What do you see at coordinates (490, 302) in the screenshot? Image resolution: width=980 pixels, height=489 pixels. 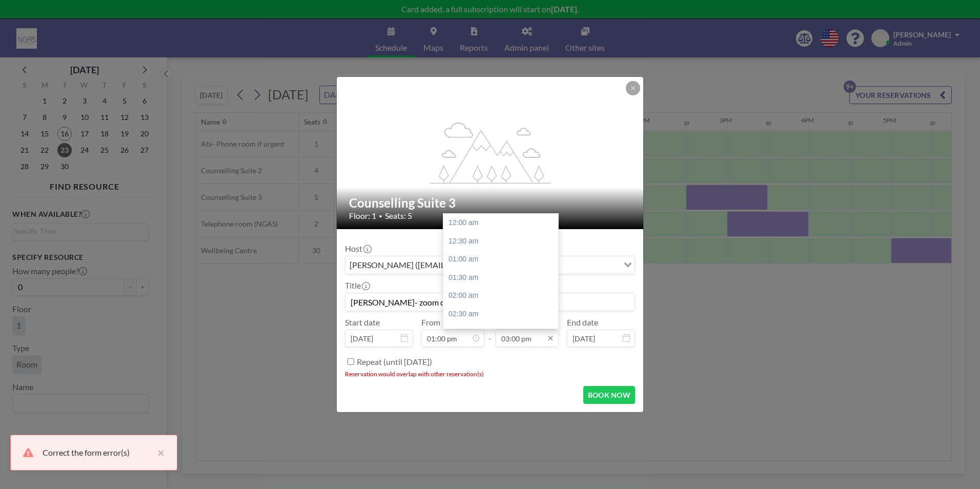 I see `input: Abi's reservation` at bounding box center [490, 302].